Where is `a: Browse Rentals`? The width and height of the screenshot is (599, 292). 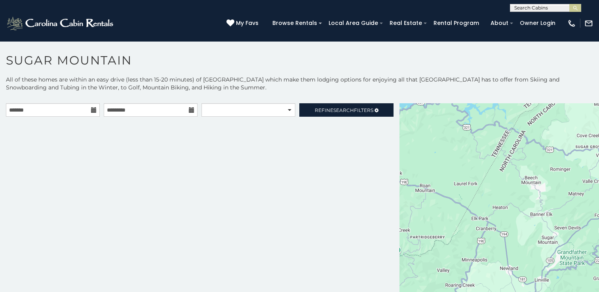 a: Browse Rentals is located at coordinates (295, 23).